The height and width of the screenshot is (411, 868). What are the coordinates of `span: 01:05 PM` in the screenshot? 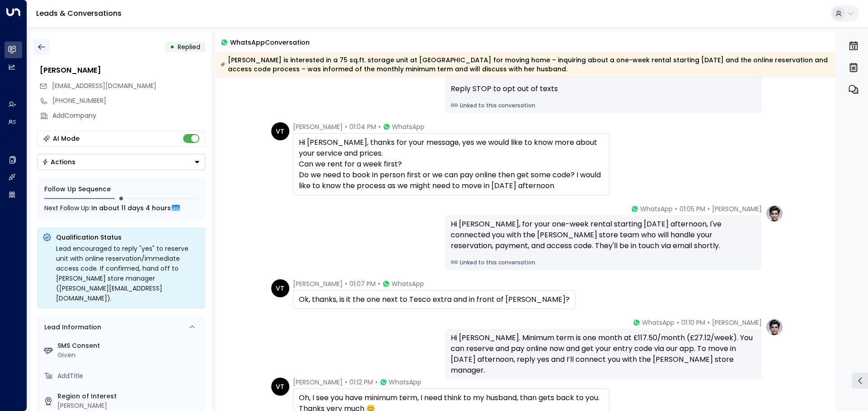 It's located at (692, 209).